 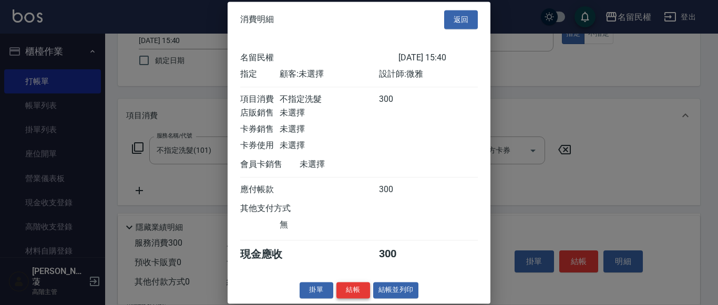 What do you see at coordinates (429, 74) in the screenshot?
I see `div: 設計師: 微雅` at bounding box center [429, 74].